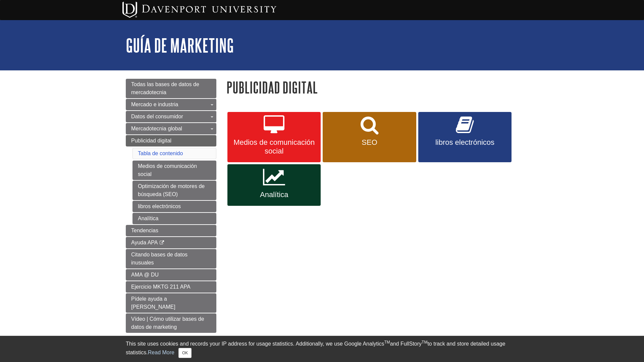 The height and width of the screenshot is (362, 644). Describe the element at coordinates (465, 142) in the screenshot. I see `span: libros electrónicos` at that location.